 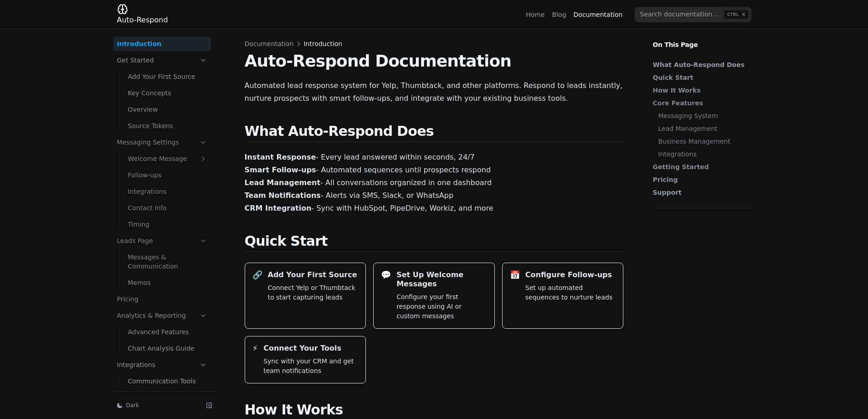 What do you see at coordinates (167, 224) in the screenshot?
I see `a: Timing` at bounding box center [167, 224].